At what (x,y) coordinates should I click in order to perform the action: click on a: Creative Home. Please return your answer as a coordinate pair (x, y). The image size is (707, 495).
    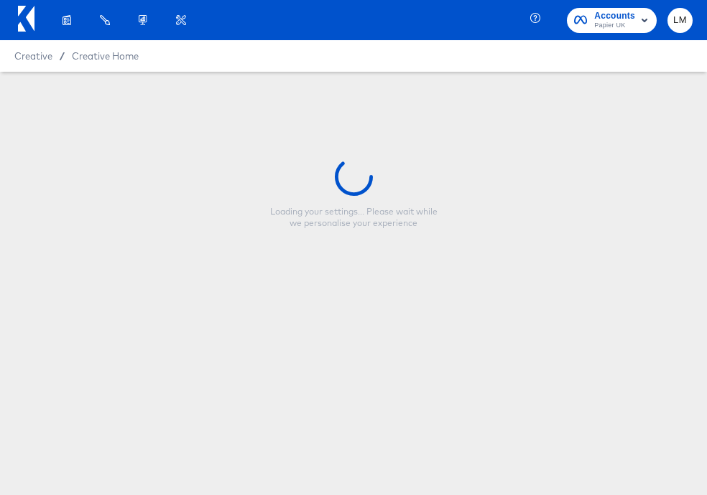
    Looking at the image, I should click on (105, 56).